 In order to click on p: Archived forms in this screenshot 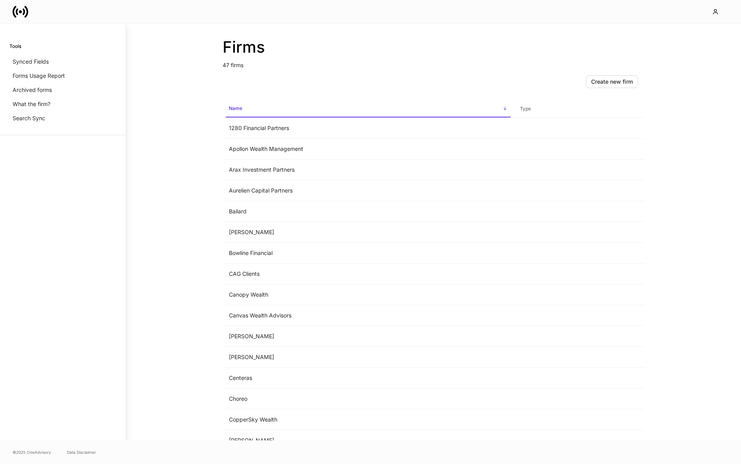, I will do `click(32, 90)`.